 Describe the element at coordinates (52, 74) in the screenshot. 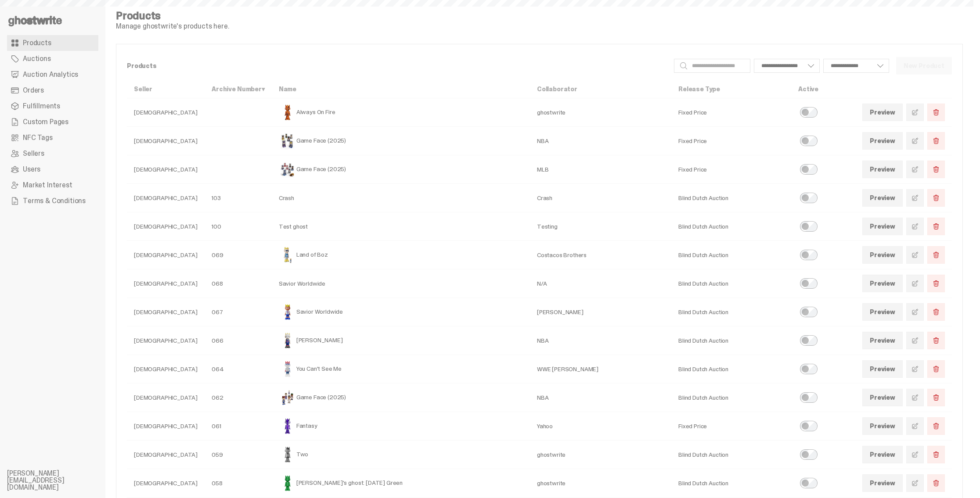

I see `a: Auction Analytics` at that location.